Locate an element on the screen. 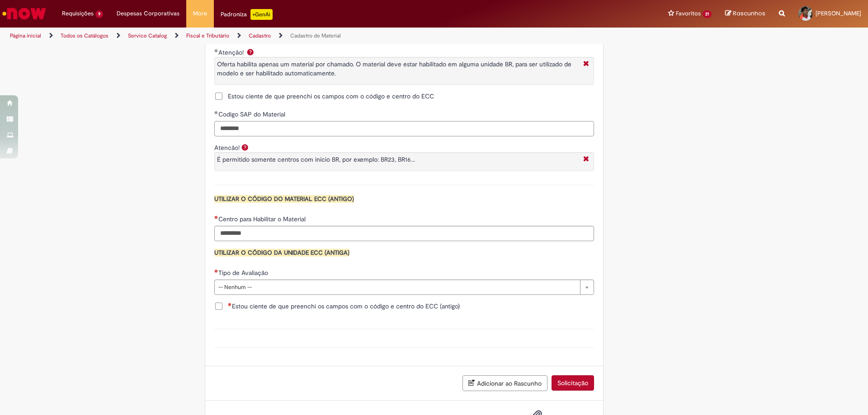  a: Todos os Catálogos is located at coordinates (84, 36).